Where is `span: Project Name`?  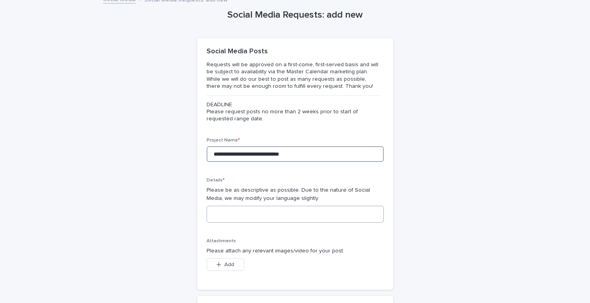
span: Project Name is located at coordinates (223, 140).